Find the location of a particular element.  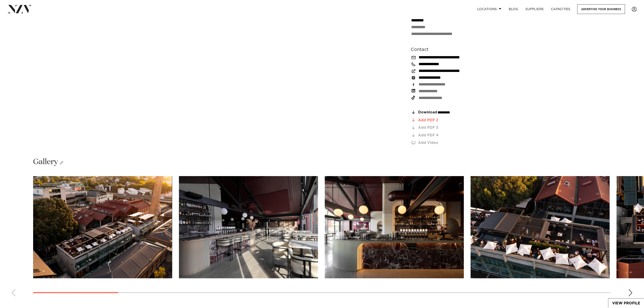

h6: Contact is located at coordinates (448, 50).